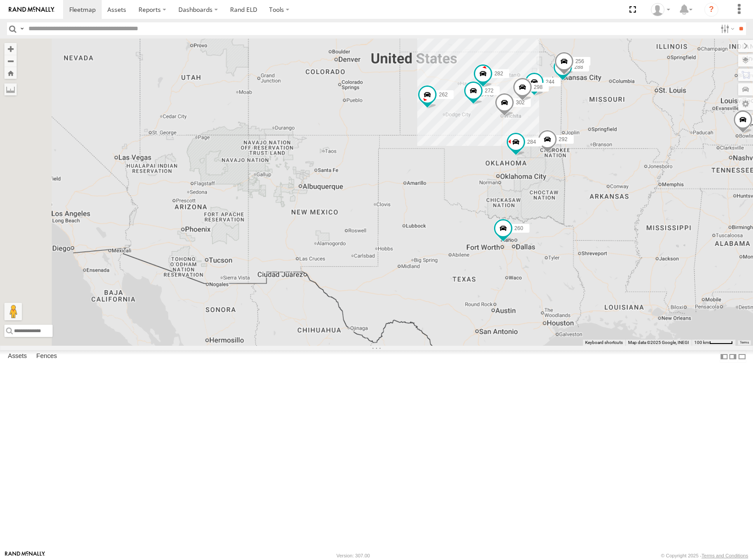  What do you see at coordinates (443, 95) in the screenshot?
I see `span: 262` at bounding box center [443, 95].